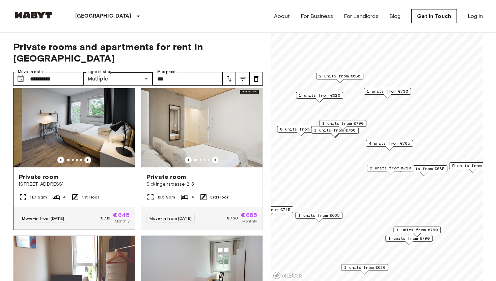 Image resolution: width=496 pixels, height=281 pixels. I want to click on a: Marketing picture of unit DE-01-477-040-02Previous imagePrevious imagePrivate roomSickingenstrass..., so click(202, 158).